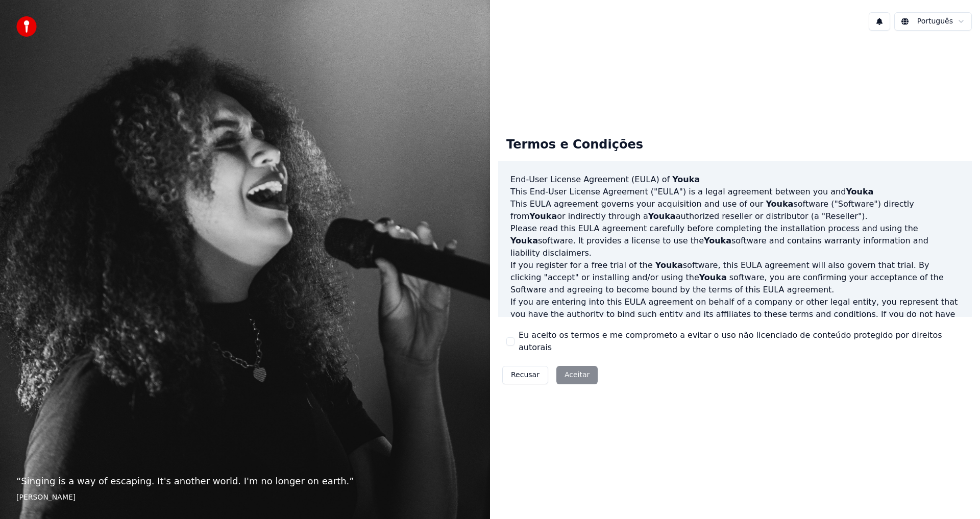 The height and width of the screenshot is (519, 980). I want to click on img: youka, so click(26, 26).